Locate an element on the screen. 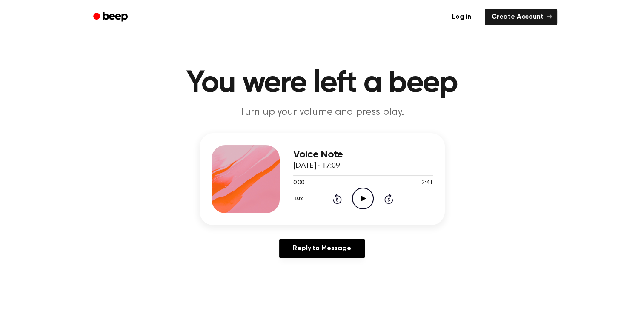 The height and width of the screenshot is (314, 644). a: Create Account is located at coordinates (521, 17).